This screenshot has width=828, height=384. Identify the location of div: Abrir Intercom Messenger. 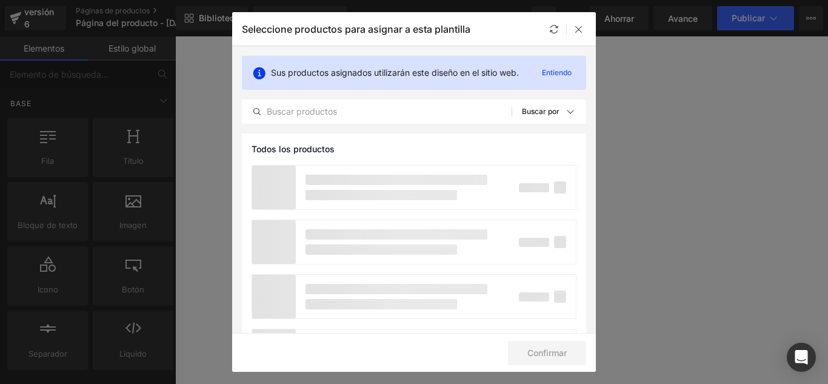
(802, 357).